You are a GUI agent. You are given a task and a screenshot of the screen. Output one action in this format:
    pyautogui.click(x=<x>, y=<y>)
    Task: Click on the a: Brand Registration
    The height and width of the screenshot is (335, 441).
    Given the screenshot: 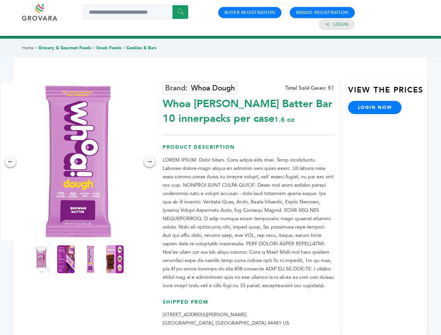 What is the action you would take?
    pyautogui.click(x=322, y=13)
    